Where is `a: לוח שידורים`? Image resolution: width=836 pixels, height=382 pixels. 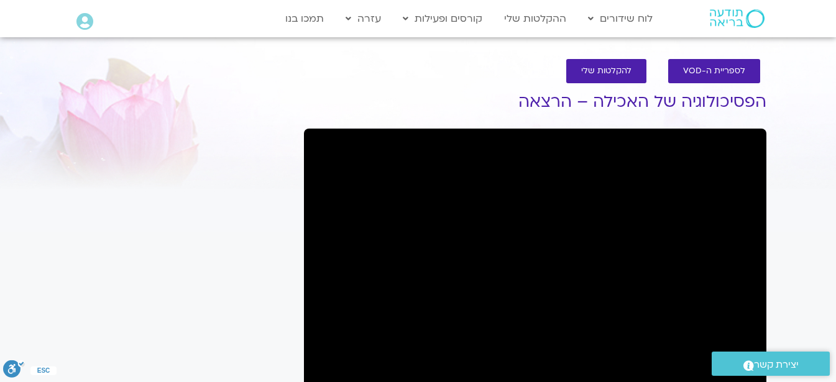 a: לוח שידורים is located at coordinates (620, 19).